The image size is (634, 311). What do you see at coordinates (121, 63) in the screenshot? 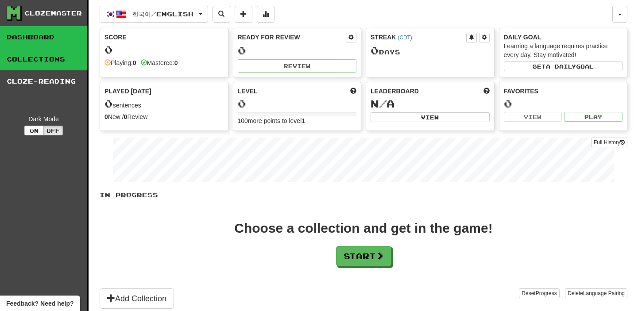
I see `div: Playing:` at bounding box center [121, 63].